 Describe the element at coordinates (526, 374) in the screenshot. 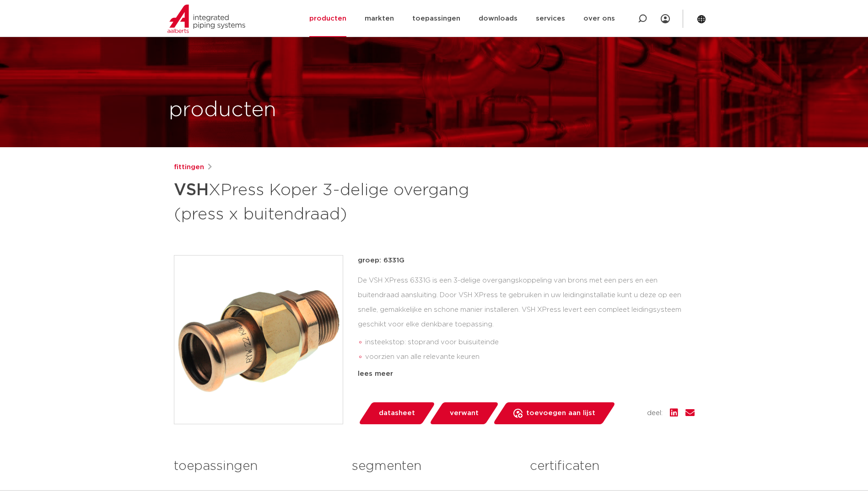

I see `div: lees meer` at that location.